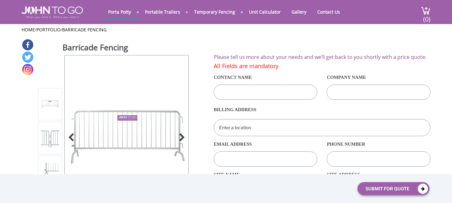 This screenshot has height=203, width=452. Describe the element at coordinates (266, 78) in the screenshot. I see `label: Contact Name` at that location.